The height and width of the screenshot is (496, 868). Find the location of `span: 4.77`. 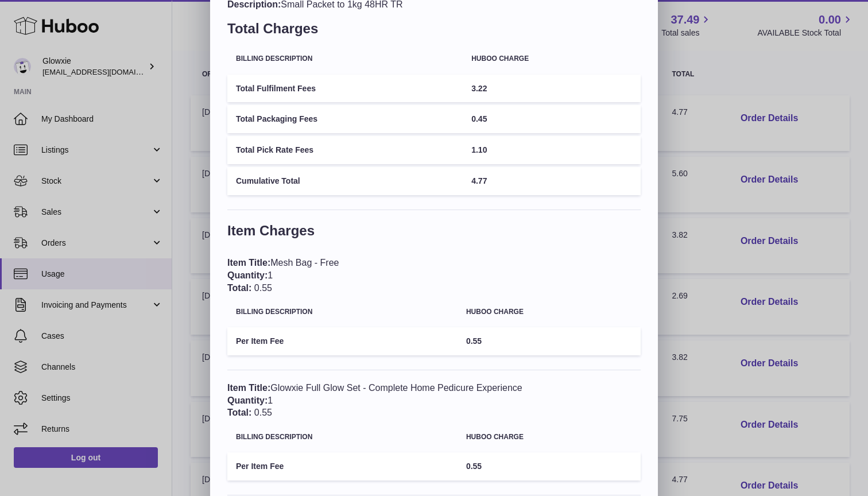

span: 4.77 is located at coordinates (478, 181).